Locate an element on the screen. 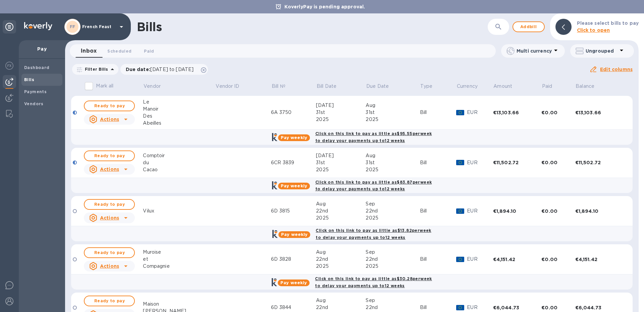 The width and height of the screenshot is (644, 312). b: Bills is located at coordinates (29, 80).